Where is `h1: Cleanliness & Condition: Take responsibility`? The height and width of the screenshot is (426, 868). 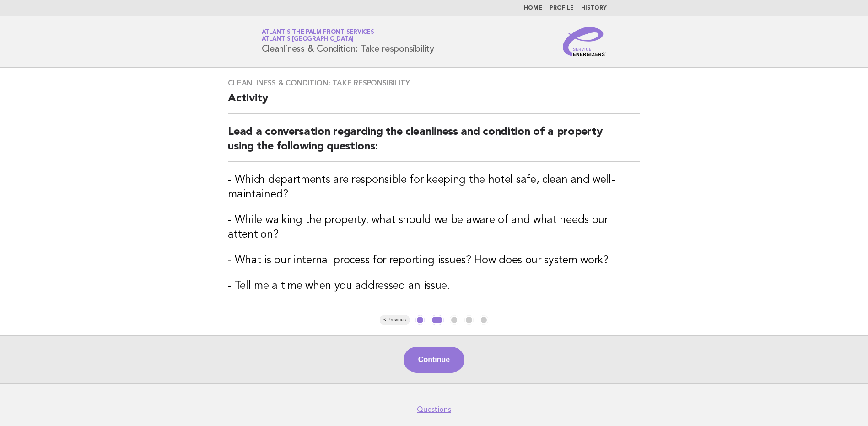
h1: Cleanliness & Condition: Take responsibility is located at coordinates (348, 42).